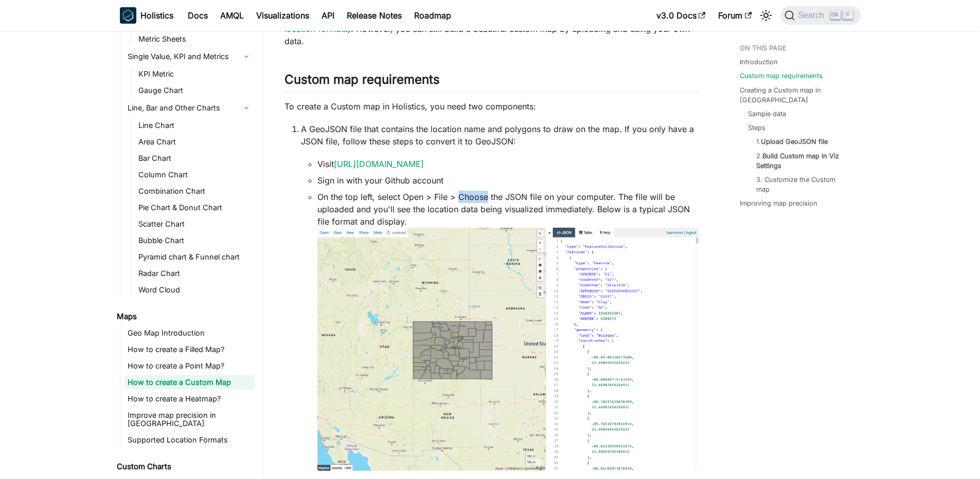 Image resolution: width=980 pixels, height=479 pixels. I want to click on a: Line, Bar and Other Charts, so click(189, 108).